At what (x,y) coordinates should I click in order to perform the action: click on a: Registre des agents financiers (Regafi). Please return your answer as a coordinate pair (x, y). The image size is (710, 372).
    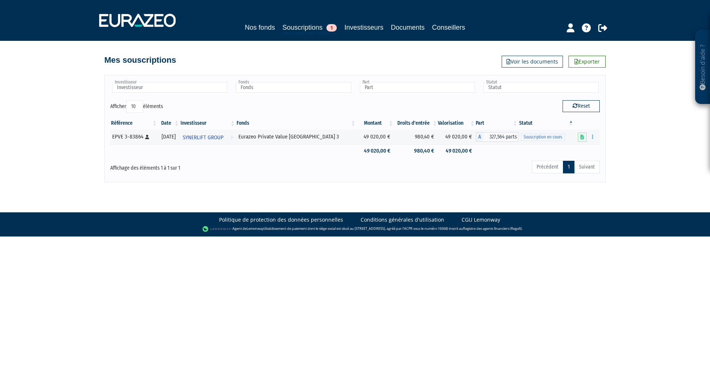
    Looking at the image, I should click on (492, 228).